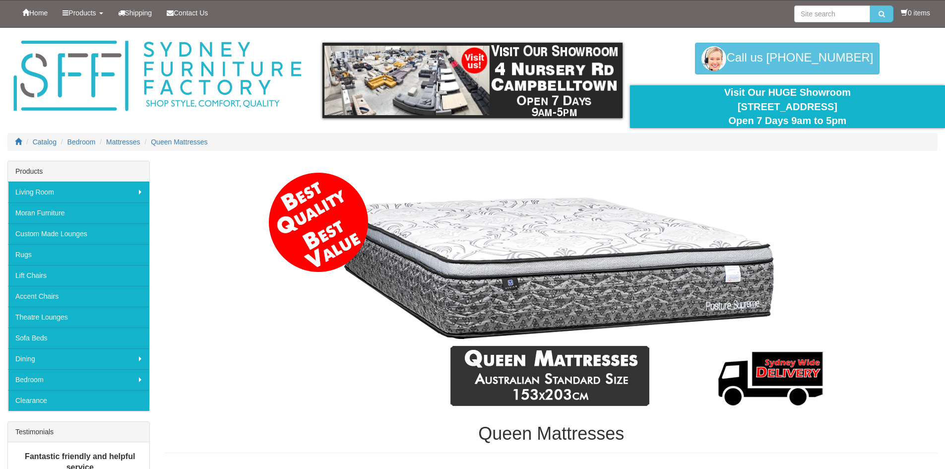 This screenshot has height=469, width=945. I want to click on a: Products, so click(82, 13).